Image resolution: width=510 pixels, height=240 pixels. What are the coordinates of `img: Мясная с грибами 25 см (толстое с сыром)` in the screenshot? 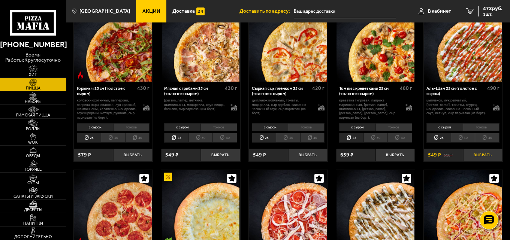 It's located at (201, 43).